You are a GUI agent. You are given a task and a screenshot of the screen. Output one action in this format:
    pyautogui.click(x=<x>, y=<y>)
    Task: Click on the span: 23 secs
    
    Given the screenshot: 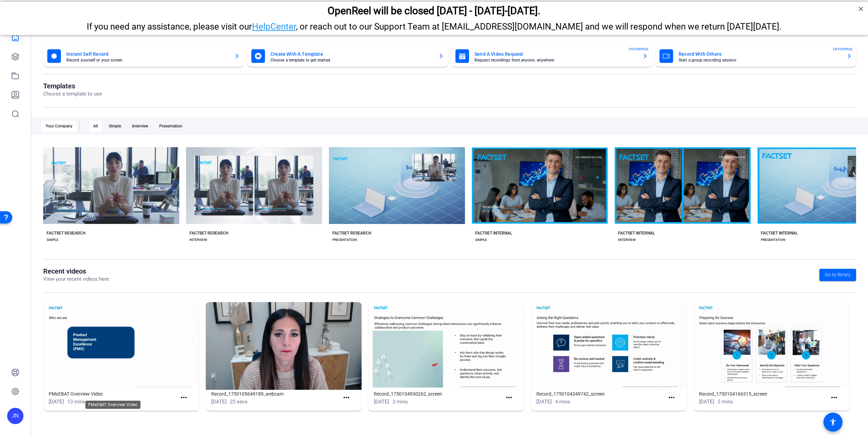 What is the action you would take?
    pyautogui.click(x=239, y=402)
    